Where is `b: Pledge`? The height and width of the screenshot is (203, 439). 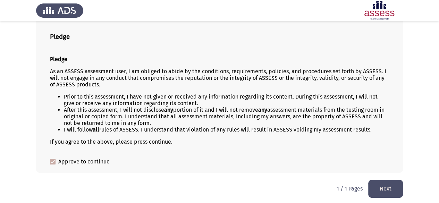
b: Pledge is located at coordinates (60, 37).